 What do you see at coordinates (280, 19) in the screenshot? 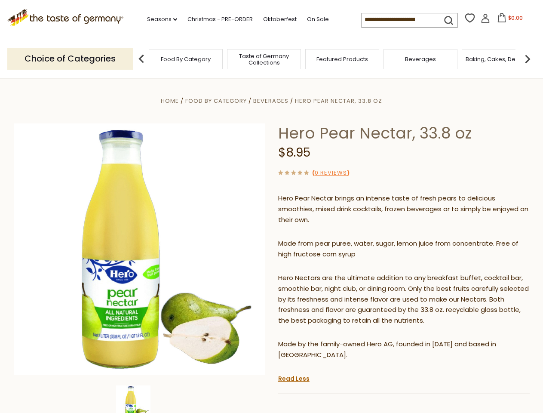
I see `a: Oktoberfest` at bounding box center [280, 19].